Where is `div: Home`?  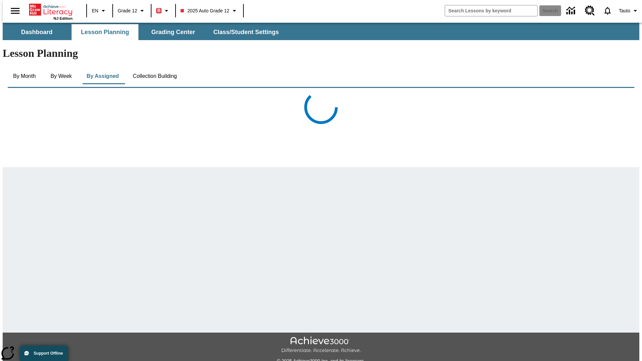 div: Home is located at coordinates (51, 11).